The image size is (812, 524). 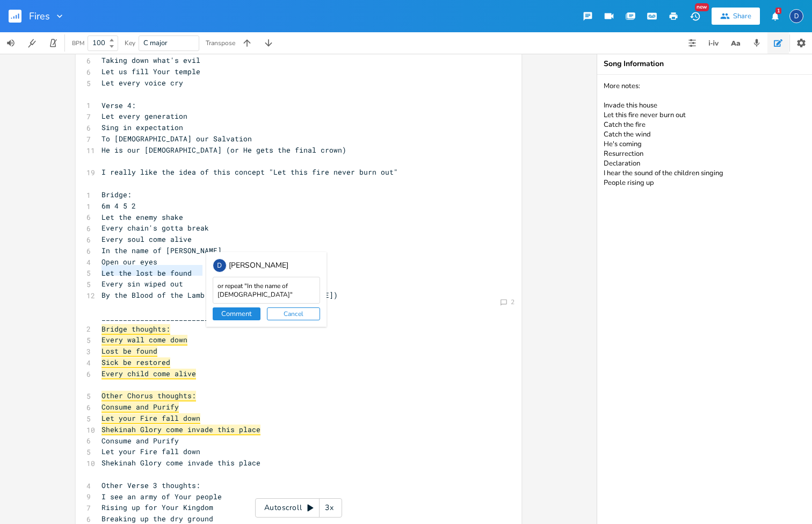 What do you see at coordinates (695, 16) in the screenshot?
I see `button: New` at bounding box center [695, 16].